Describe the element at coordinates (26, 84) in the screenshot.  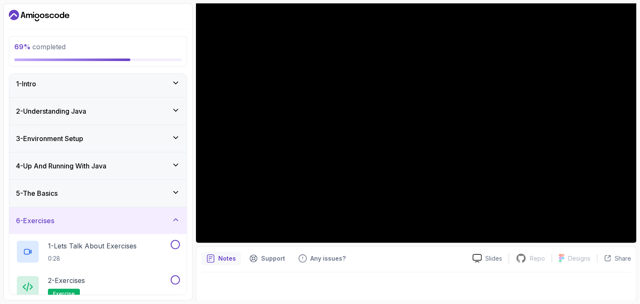
I see `h3: 1 - Intro` at that location.